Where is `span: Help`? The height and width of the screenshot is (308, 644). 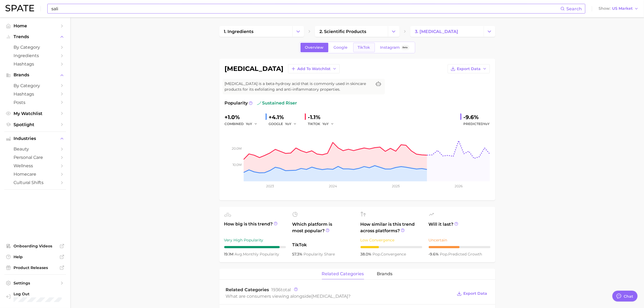
span: Help is located at coordinates (35, 256).